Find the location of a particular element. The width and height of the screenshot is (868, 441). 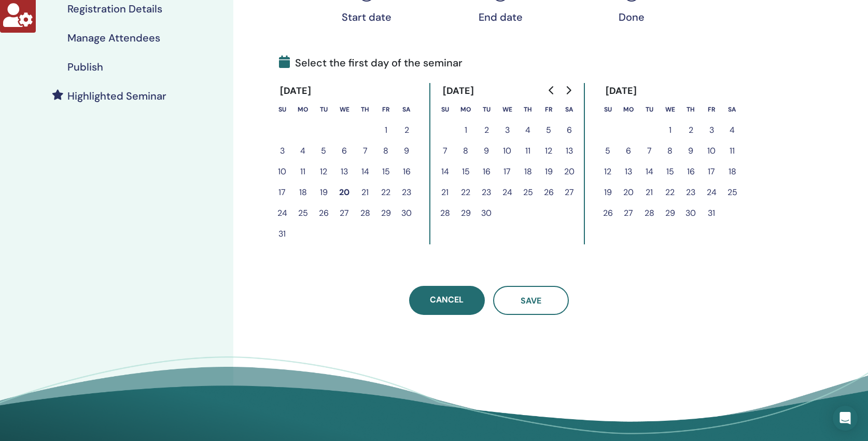

button: 25 is located at coordinates (732, 193).